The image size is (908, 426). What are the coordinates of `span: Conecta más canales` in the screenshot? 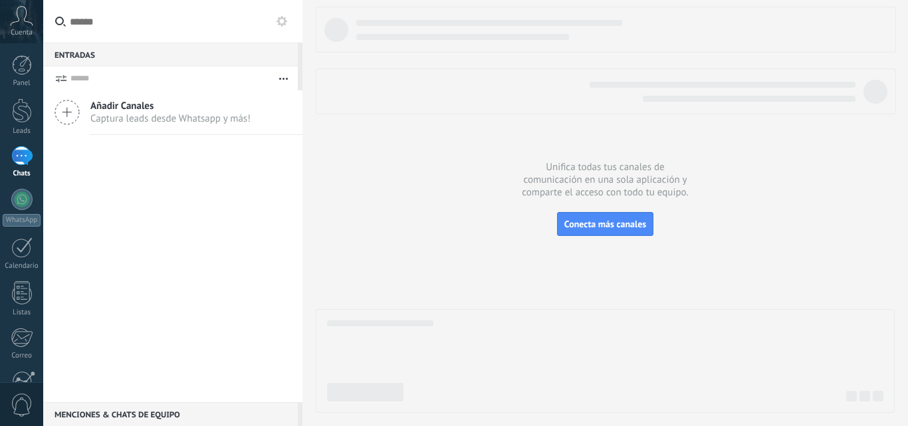 It's located at (605, 224).